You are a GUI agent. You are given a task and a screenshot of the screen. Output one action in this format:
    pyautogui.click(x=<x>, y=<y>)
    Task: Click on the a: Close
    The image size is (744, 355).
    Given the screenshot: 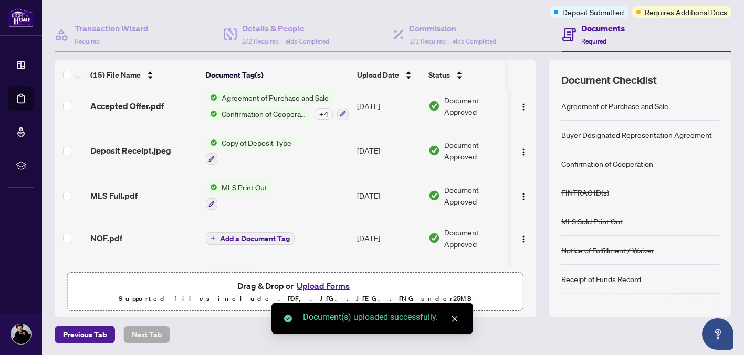 What is the action you would take?
    pyautogui.click(x=455, y=319)
    